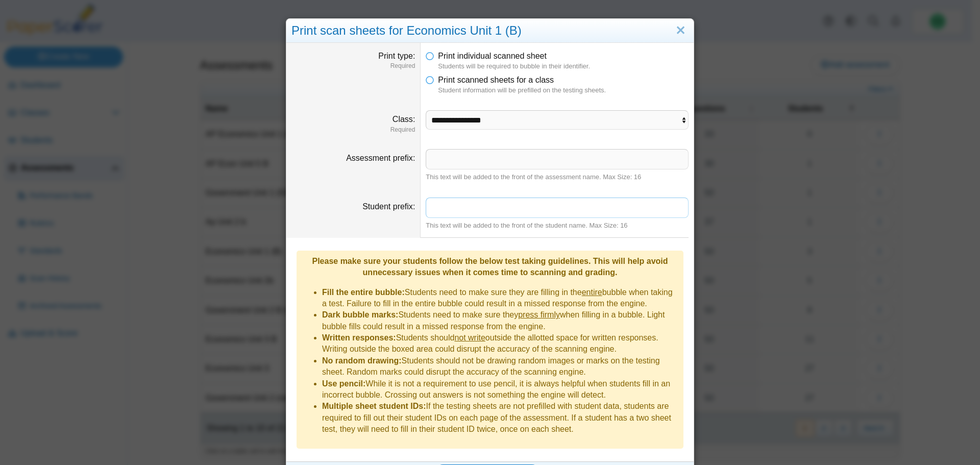  What do you see at coordinates (680, 30) in the screenshot?
I see `a: Close` at bounding box center [680, 30].